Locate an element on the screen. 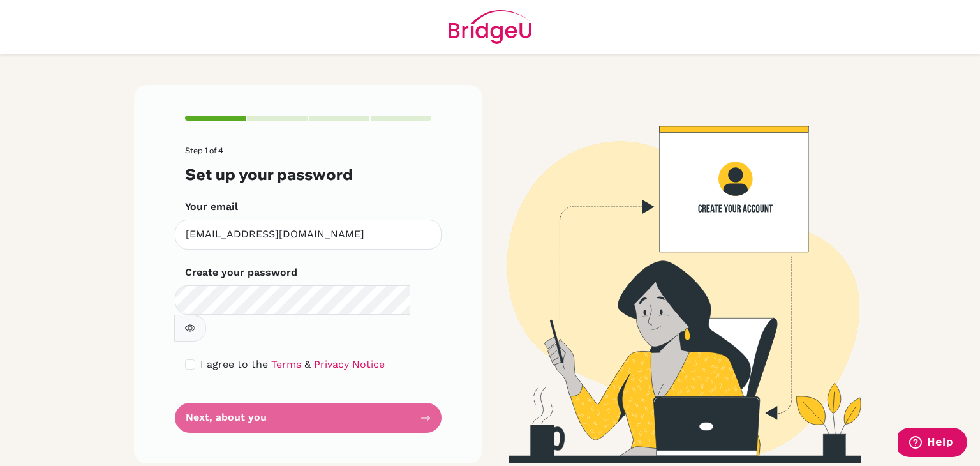  label: Create your password is located at coordinates (241, 273).